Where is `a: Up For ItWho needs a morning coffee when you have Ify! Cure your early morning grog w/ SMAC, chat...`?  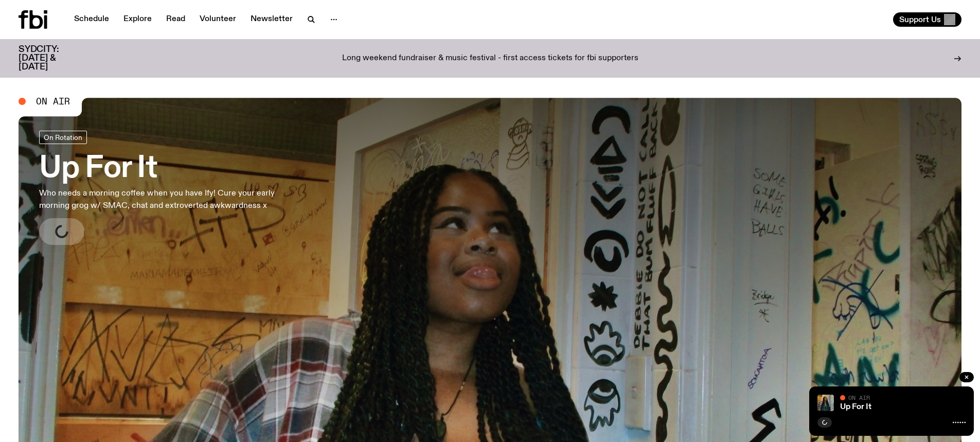 a: Up For ItWho needs a morning coffee when you have Ify! Cure your early morning grog w/ SMAC, chat... is located at coordinates (171, 188).